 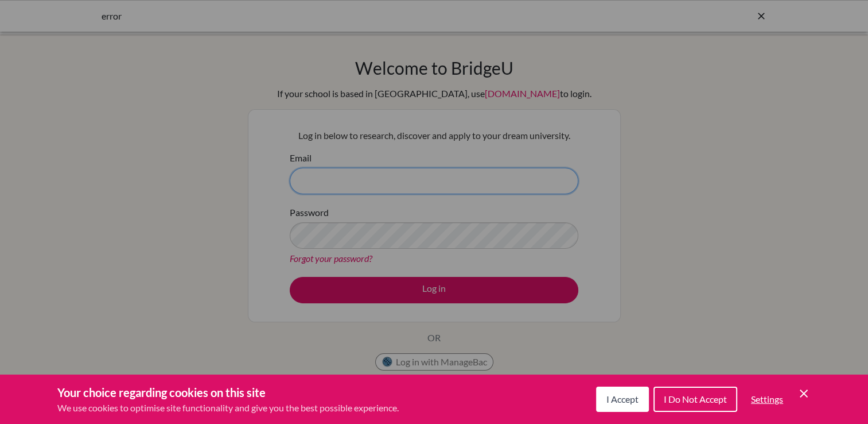 What do you see at coordinates (804, 394) in the screenshot?
I see `button: Save and close` at bounding box center [804, 394].